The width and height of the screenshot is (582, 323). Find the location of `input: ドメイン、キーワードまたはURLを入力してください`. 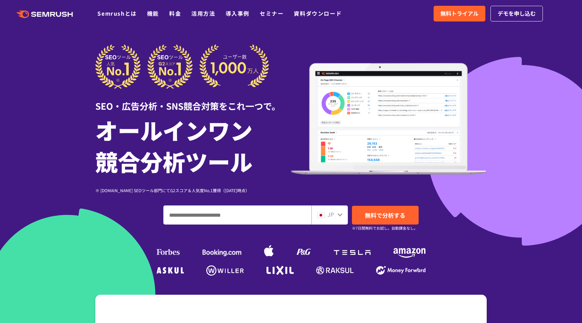

input: ドメイン、キーワードまたはURLを入力してください is located at coordinates (237, 215).